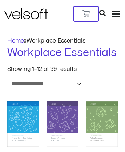 This screenshot has height=152, width=125. I want to click on img: Consent and Boundaries in the Workplace, so click(23, 124).